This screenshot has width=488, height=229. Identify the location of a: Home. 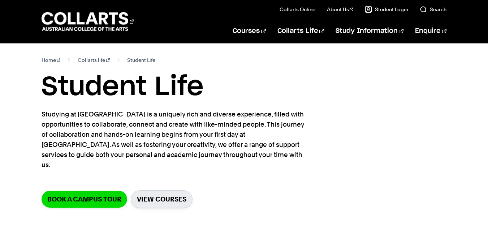
(51, 60).